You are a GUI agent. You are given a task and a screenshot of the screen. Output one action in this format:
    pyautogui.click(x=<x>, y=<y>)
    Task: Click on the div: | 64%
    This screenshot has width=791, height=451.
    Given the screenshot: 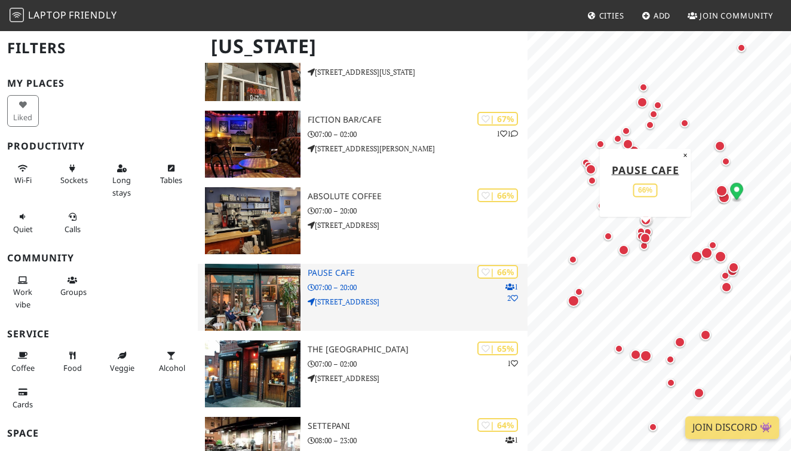 What is the action you would take?
    pyautogui.click(x=498, y=424)
    